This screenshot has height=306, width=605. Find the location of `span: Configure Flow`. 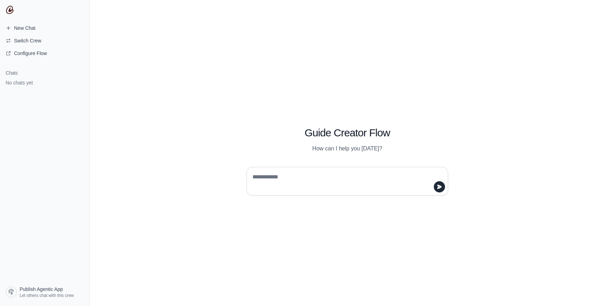

span: Configure Flow is located at coordinates (30, 53).